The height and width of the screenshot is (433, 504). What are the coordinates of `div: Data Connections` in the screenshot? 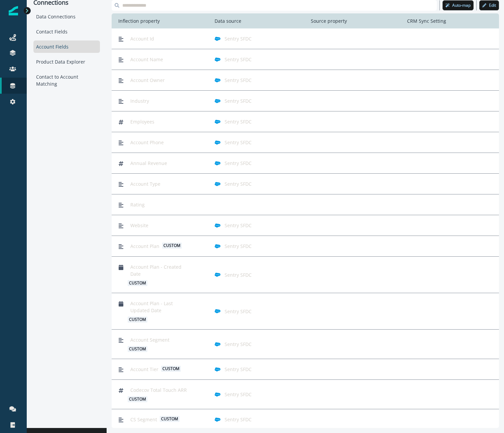 It's located at (67, 17).